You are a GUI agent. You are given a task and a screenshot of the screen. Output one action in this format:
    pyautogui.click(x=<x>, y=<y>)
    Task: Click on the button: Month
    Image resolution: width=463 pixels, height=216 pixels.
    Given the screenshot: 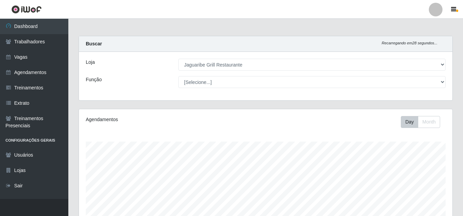 What is the action you would take?
    pyautogui.click(x=429, y=122)
    